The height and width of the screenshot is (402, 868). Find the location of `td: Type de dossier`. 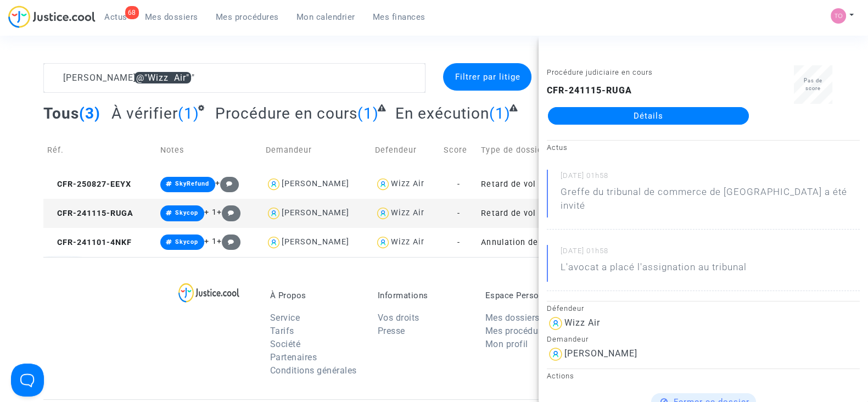

td: Type de dossier is located at coordinates (543, 150).